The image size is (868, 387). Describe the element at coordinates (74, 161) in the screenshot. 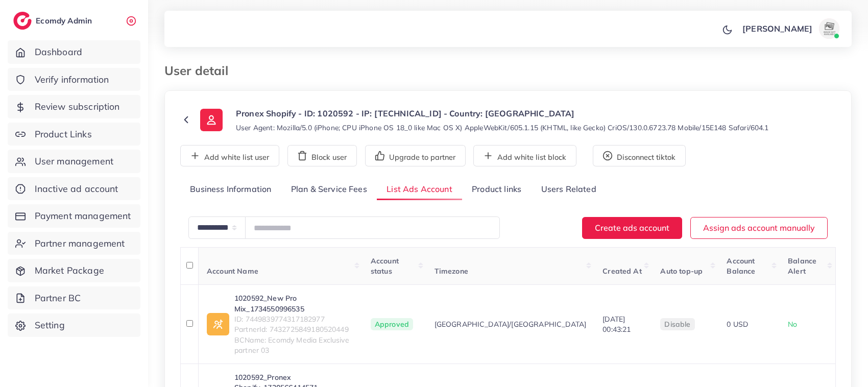

I see `span: User management` at that location.